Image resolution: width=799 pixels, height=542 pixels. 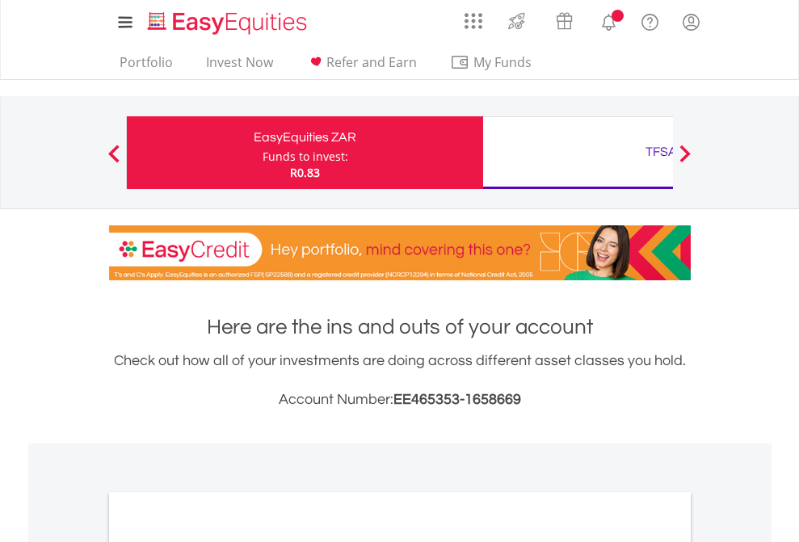 What do you see at coordinates (400, 381) in the screenshot?
I see `div: Check out how all of your investments are doing across different asset classes you hold.` at bounding box center [400, 381].